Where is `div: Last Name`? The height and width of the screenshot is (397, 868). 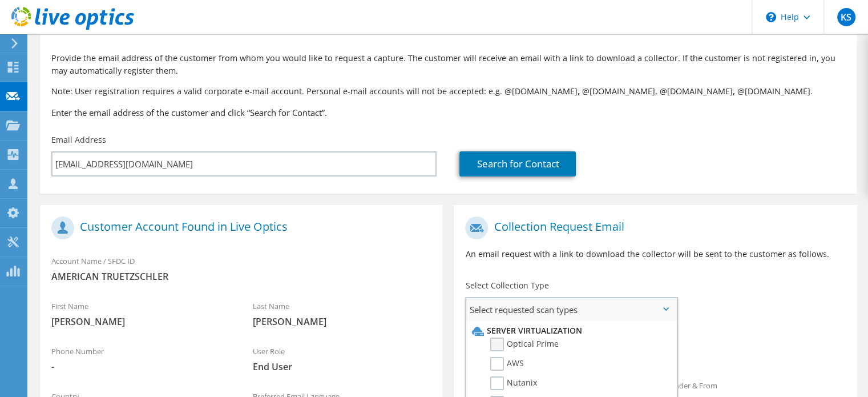 div: Last Name is located at coordinates (342, 314).